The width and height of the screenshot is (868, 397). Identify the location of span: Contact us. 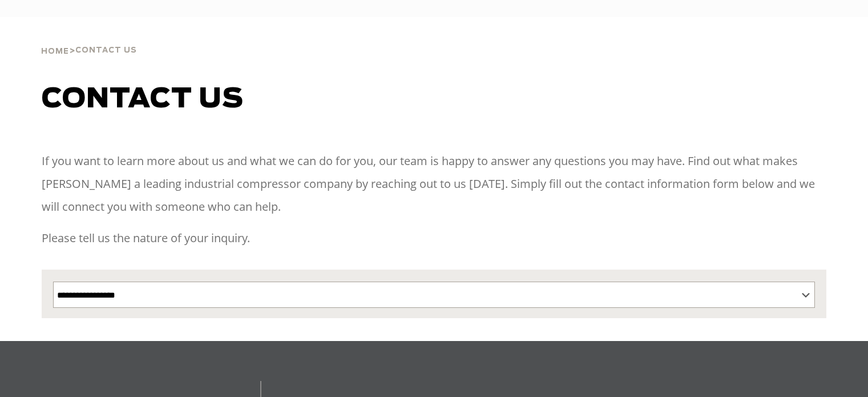
(143, 100).